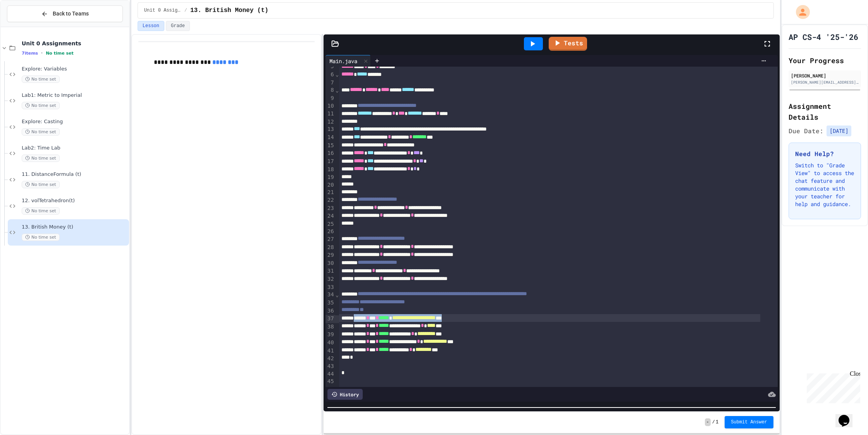 The height and width of the screenshot is (435, 868). What do you see at coordinates (749, 422) in the screenshot?
I see `button: Submit Answer` at bounding box center [749, 422].